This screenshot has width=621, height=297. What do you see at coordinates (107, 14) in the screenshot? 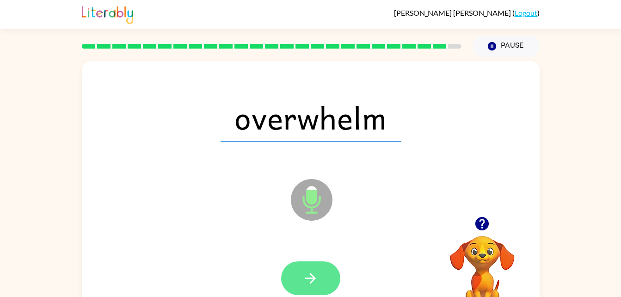
I see `img: Literably` at bounding box center [107, 14].